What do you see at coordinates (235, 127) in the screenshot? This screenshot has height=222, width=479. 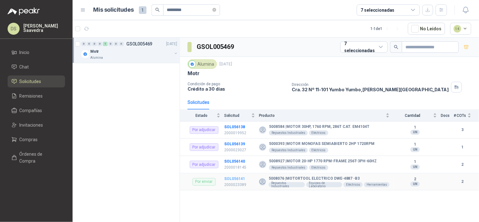 I see `a: SOL056138` at bounding box center [235, 127].